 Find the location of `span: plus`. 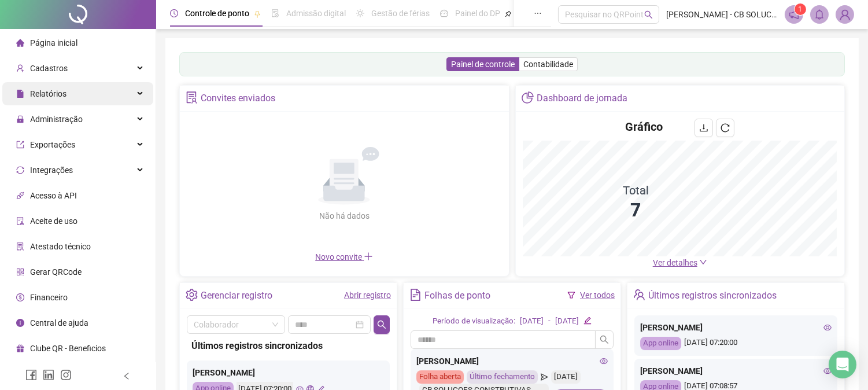

span: plus is located at coordinates (368, 256).